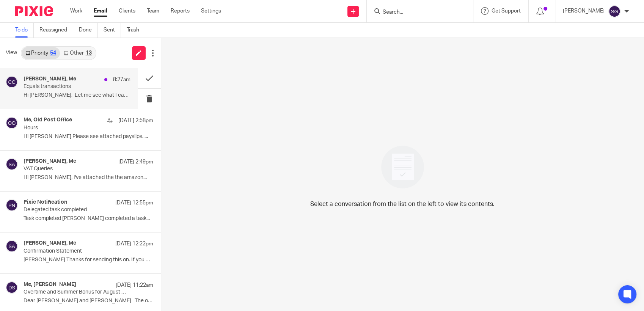  I want to click on p: 8:27am, so click(122, 79).